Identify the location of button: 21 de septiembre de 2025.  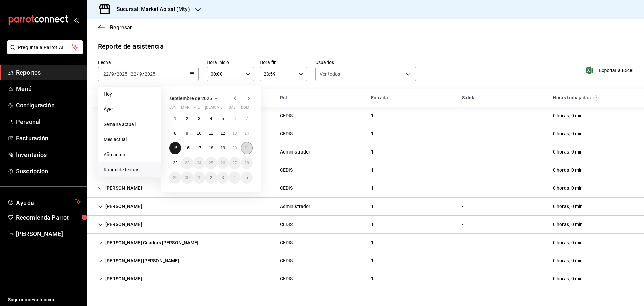
(247, 148).